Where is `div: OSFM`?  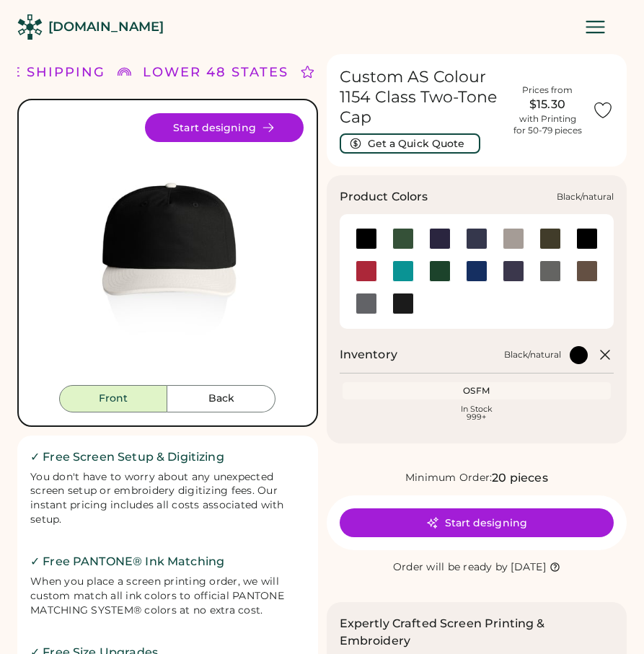
div: OSFM is located at coordinates (476, 391).